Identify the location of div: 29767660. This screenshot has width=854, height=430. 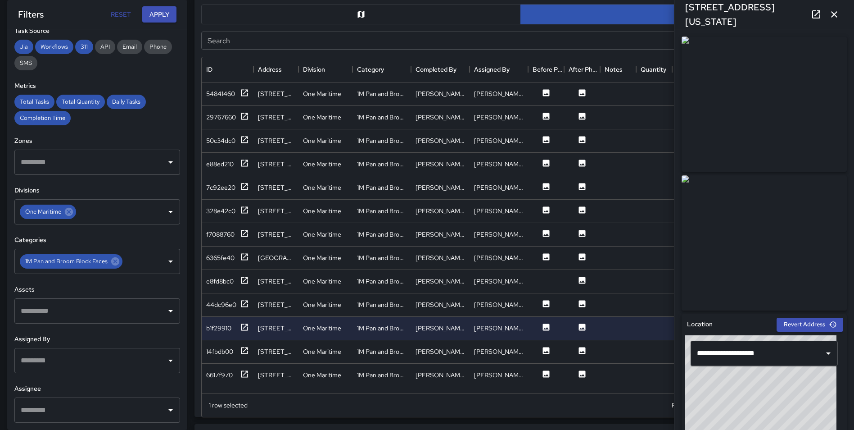
(221, 117).